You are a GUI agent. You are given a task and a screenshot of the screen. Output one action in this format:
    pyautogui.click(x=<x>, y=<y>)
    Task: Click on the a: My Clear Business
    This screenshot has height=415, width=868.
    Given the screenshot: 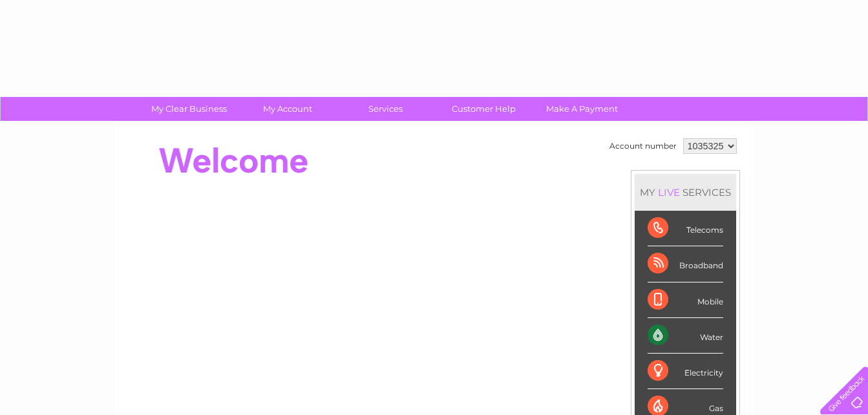 What is the action you would take?
    pyautogui.click(x=189, y=109)
    